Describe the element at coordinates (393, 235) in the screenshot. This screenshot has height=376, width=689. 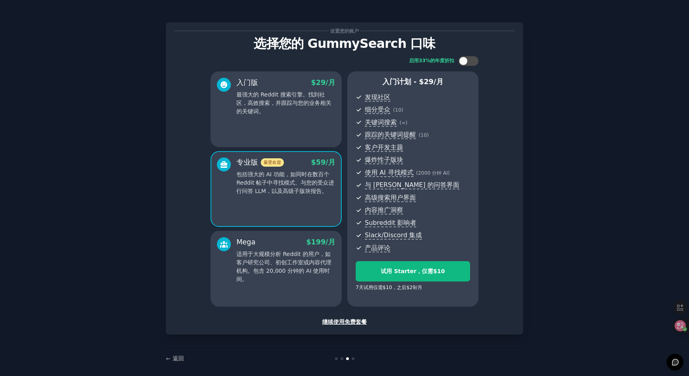
I see `font: Slack/Discord 集成` at that location.